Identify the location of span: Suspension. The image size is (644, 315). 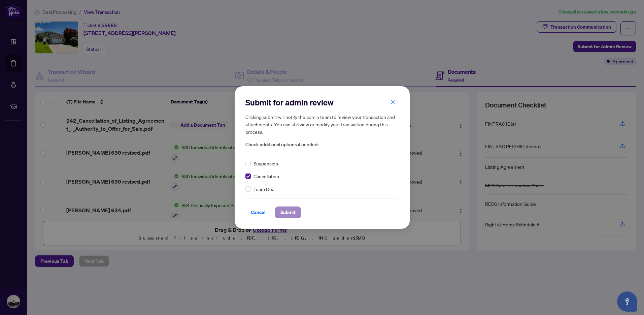
(266, 163).